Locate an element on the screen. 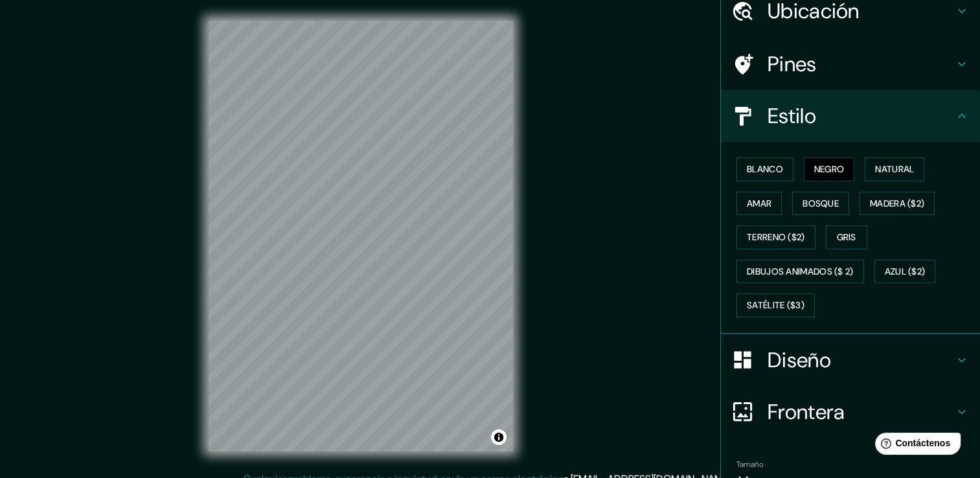 The height and width of the screenshot is (478, 980). font: Azul ($2) is located at coordinates (905, 271).